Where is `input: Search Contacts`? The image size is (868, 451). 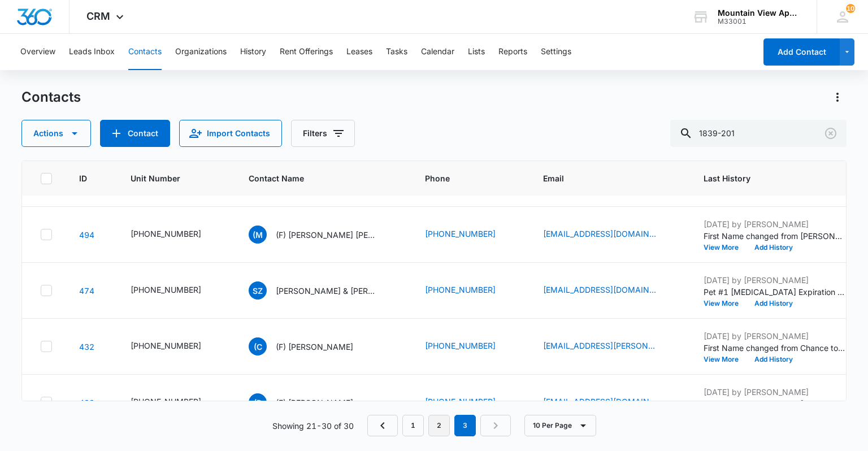
input: Search Contacts is located at coordinates (758, 134).